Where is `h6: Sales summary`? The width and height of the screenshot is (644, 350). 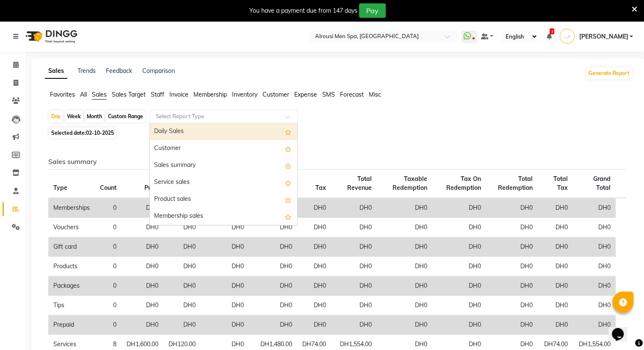 h6: Sales summary is located at coordinates (337, 162).